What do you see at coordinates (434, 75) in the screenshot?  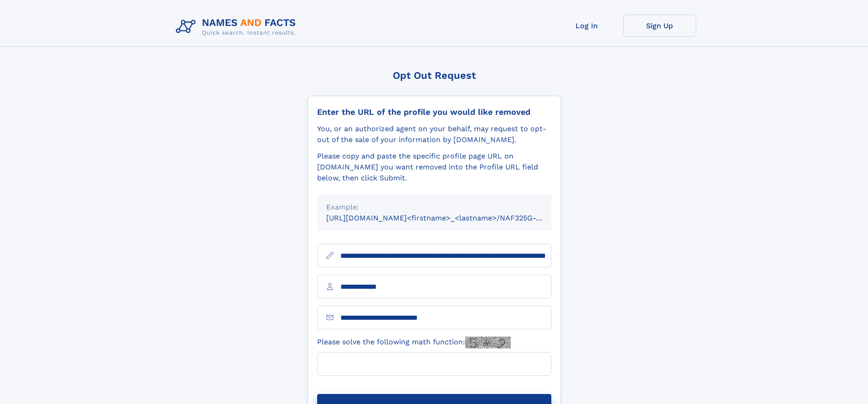 I see `div: Opt Out Request` at bounding box center [434, 75].